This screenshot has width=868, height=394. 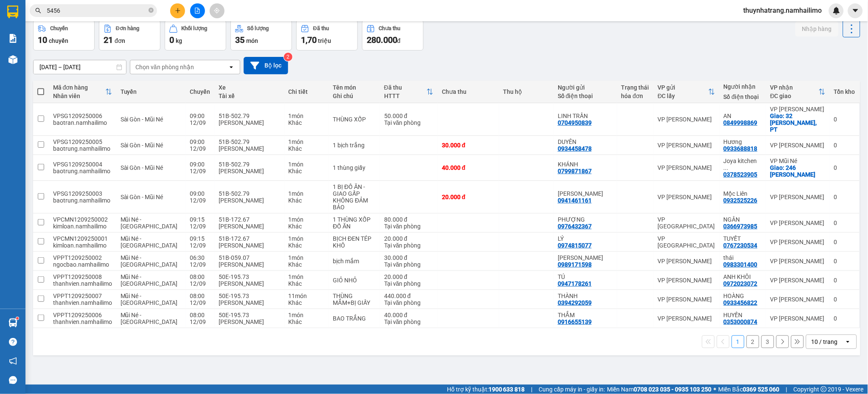 What do you see at coordinates (82, 116) in the screenshot?
I see `div: VPSG1209250006` at bounding box center [82, 116].